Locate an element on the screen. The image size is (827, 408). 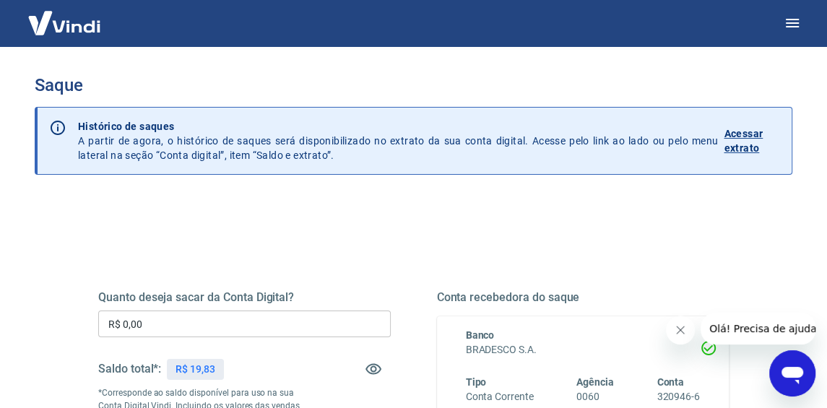
h6: 0060 is located at coordinates (595, 396).